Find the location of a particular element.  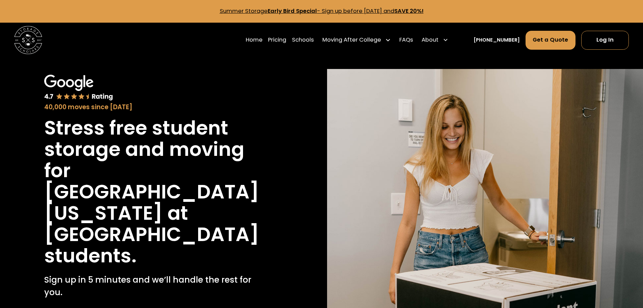

a: Log In is located at coordinates (605, 40).